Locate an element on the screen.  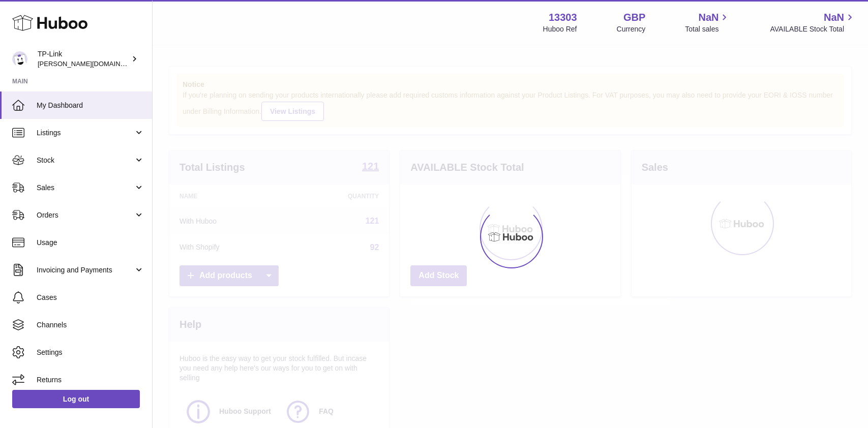
span: Orders is located at coordinates (85, 215).